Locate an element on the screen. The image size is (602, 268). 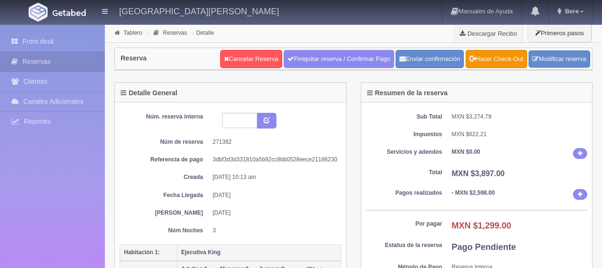
span: Bere is located at coordinates (570, 11).